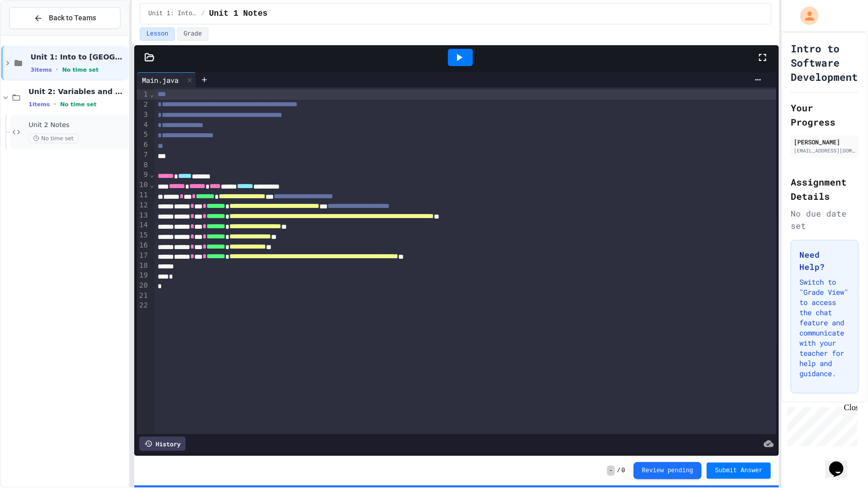  I want to click on div: 21, so click(143, 296).